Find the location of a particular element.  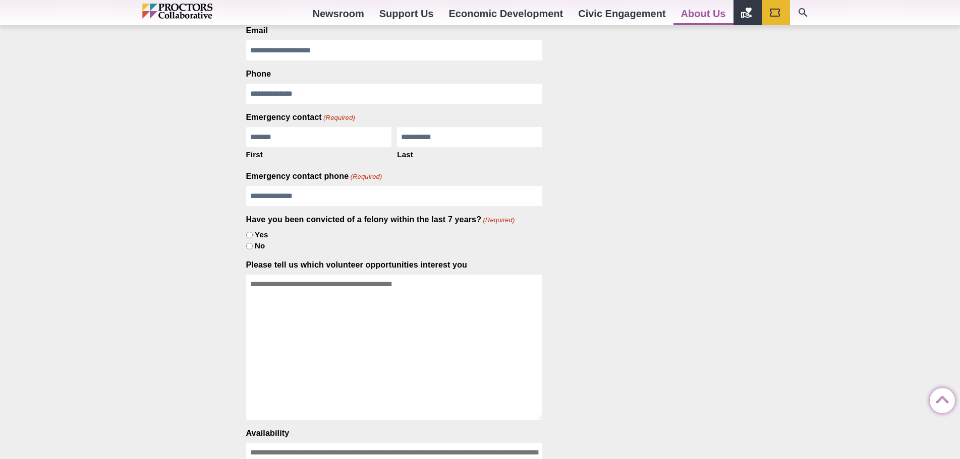

legend: Emergency contact is located at coordinates (301, 118).